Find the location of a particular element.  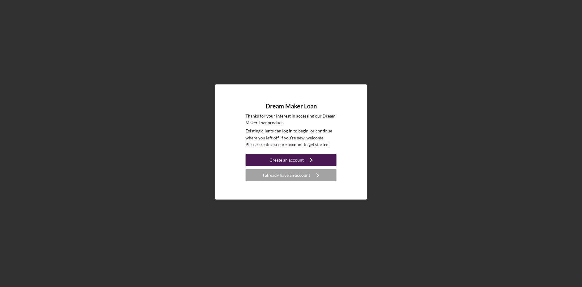

h4: Dream Maker Loan is located at coordinates (291, 106).